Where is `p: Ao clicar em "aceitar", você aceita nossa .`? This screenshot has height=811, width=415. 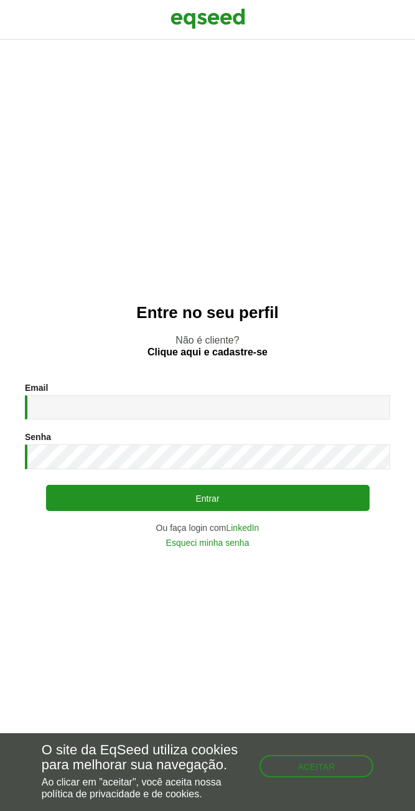
p: Ao clicar em "aceitar", você aceita nossa . is located at coordinates (141, 788).